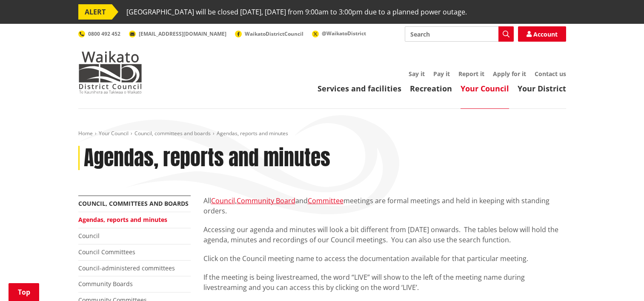 Image resolution: width=644 pixels, height=301 pixels. I want to click on a: Contact us, so click(550, 74).